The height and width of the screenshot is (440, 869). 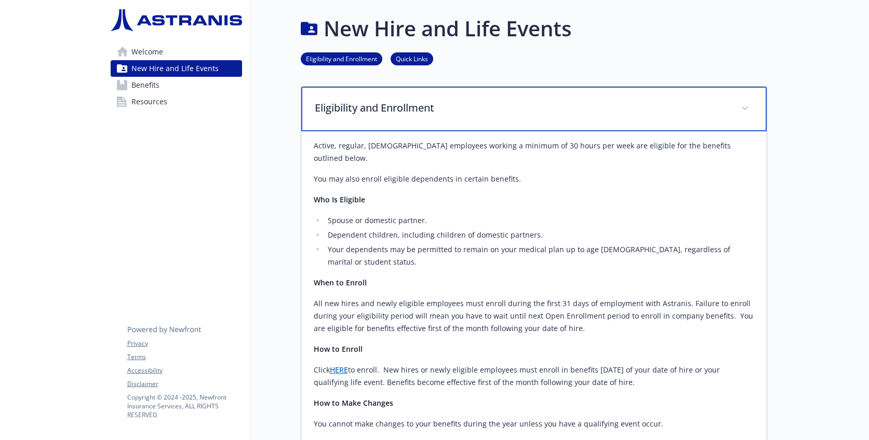 What do you see at coordinates (145, 85) in the screenshot?
I see `span: Benefits` at bounding box center [145, 85].